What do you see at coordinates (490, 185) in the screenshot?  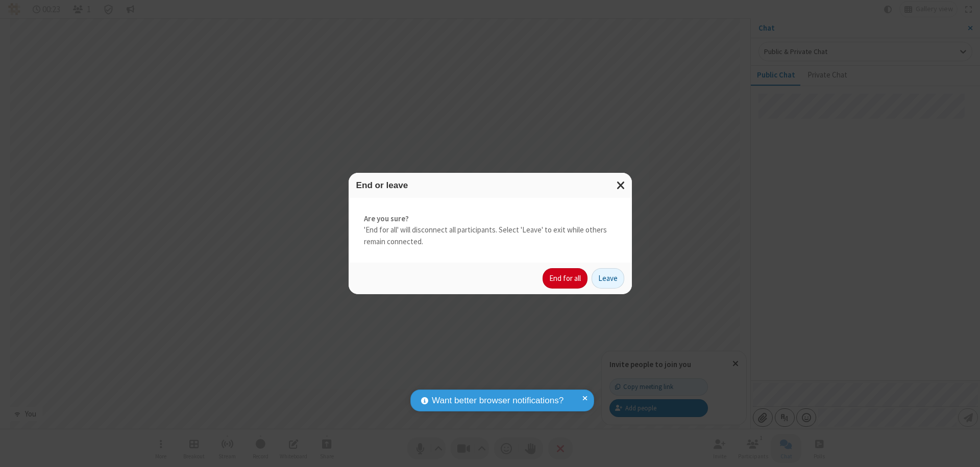 I see `h3: End or leave` at bounding box center [490, 185].